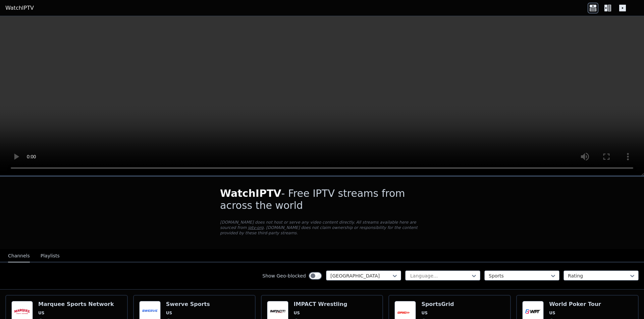  I want to click on h6: SportsGrid, so click(437, 304).